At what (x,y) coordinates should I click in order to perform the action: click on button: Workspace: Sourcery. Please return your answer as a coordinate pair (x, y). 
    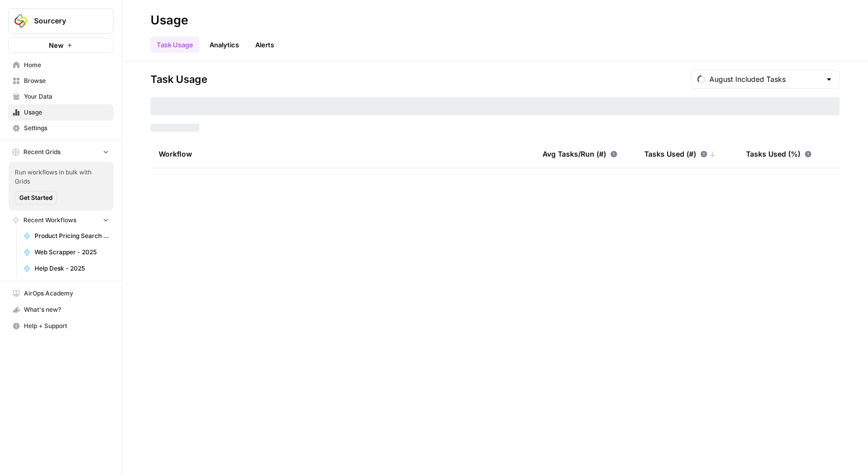
    Looking at the image, I should click on (61, 21).